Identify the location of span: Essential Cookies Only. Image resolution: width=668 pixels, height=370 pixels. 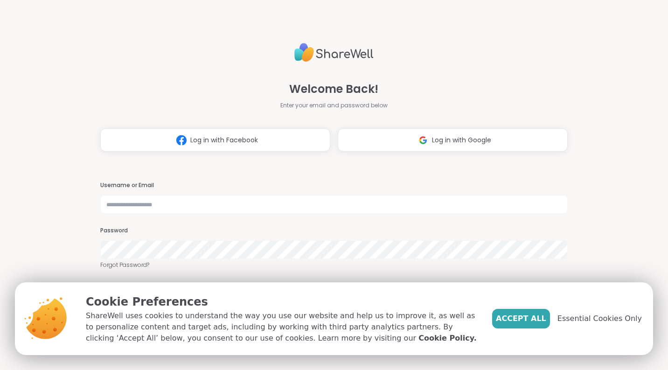
(599, 318).